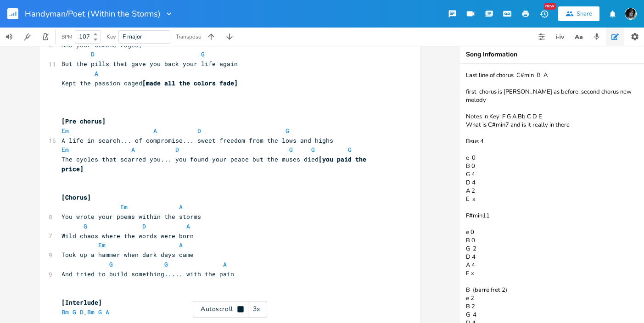 This screenshot has width=644, height=323. I want to click on span: [Interlude], so click(81, 302).